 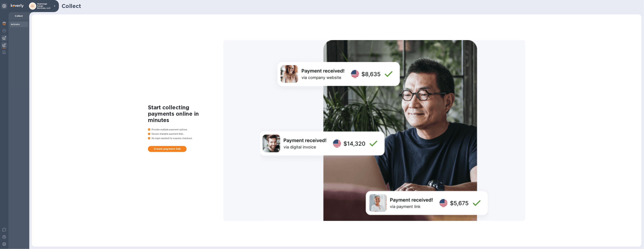 I want to click on h1: Collect, so click(x=350, y=6).